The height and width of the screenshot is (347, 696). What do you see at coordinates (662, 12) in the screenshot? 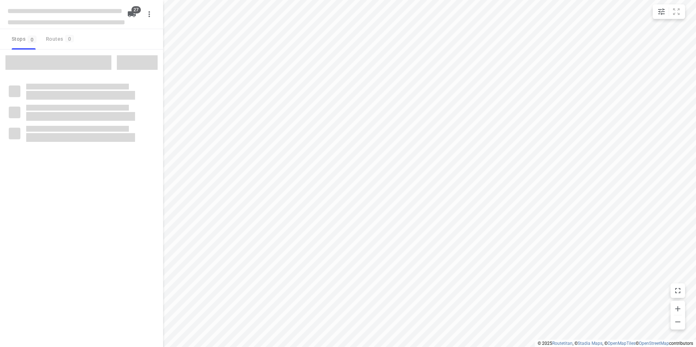
I see `button: Map settings` at bounding box center [662, 12].